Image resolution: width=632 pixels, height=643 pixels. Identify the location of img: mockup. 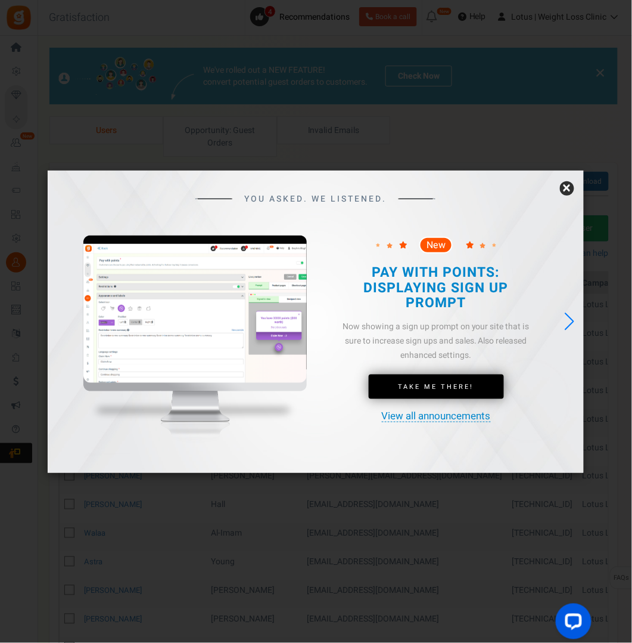
(195, 349).